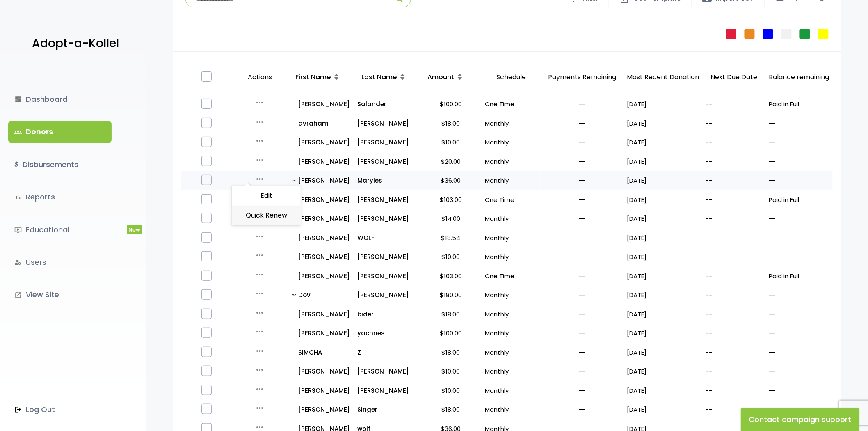 This screenshot has height=431, width=868. What do you see at coordinates (387, 314) in the screenshot?
I see `p: bider` at bounding box center [387, 314].